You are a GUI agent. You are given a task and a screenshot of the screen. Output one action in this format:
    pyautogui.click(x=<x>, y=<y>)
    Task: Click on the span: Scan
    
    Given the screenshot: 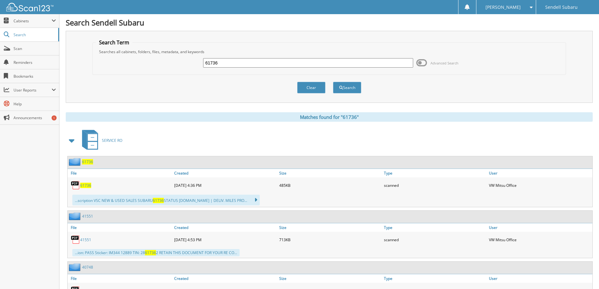 What is the action you would take?
    pyautogui.click(x=35, y=48)
    